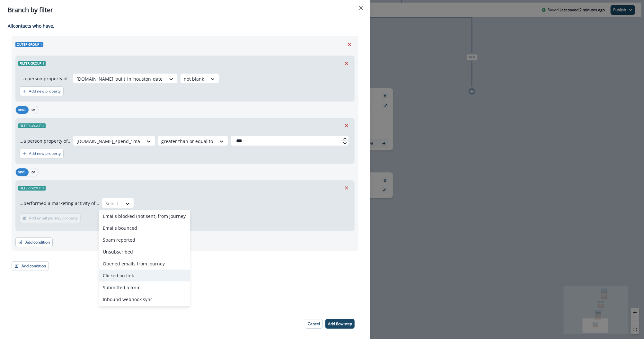  Describe the element at coordinates (144, 275) in the screenshot. I see `div: Clicked on link` at that location.